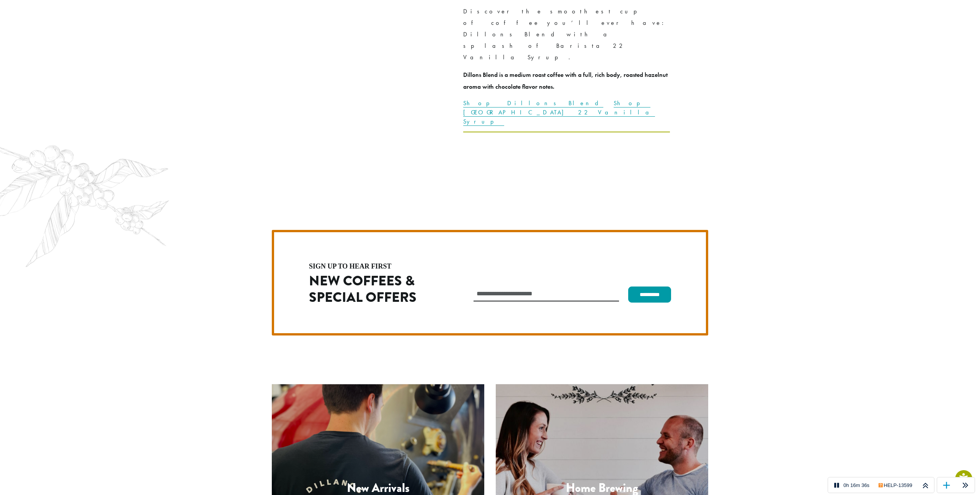 The width and height of the screenshot is (980, 495). Describe the element at coordinates (566, 80) in the screenshot. I see `strong: Dillons Blend is a medium roast coffee with a full, rich body, roasted hazelnut aroma with chocol...` at that location.